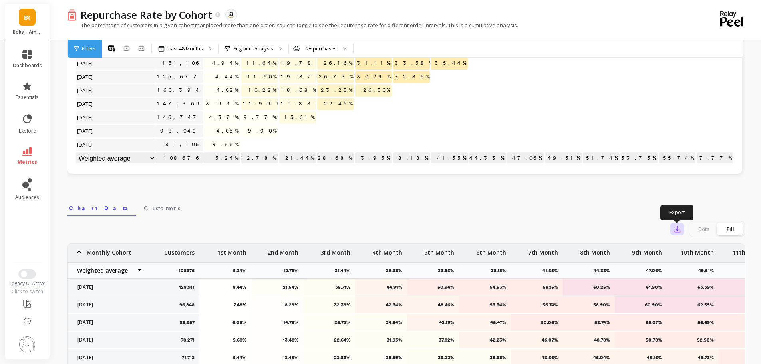 This screenshot has height=364, width=761. What do you see at coordinates (179, 250) in the screenshot?
I see `p: Customers` at bounding box center [179, 250].